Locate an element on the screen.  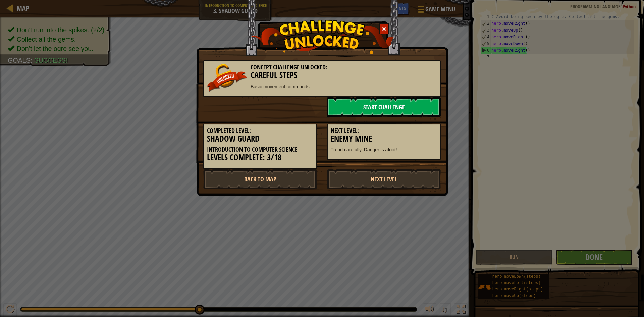
img: challenge_unlocked.png is located at coordinates (322, 37).